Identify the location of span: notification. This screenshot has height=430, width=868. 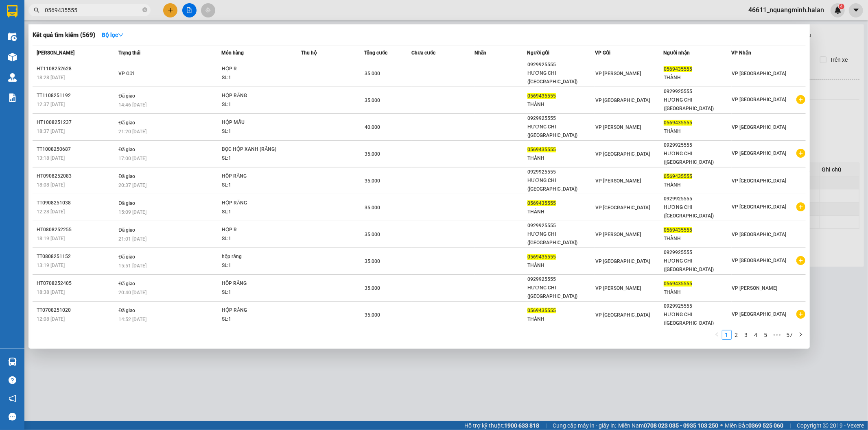
(12, 398).